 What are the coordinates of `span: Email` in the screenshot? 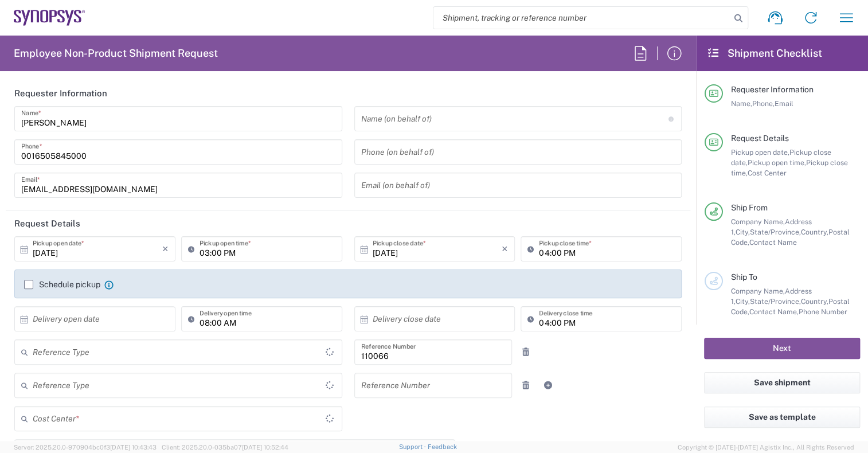 It's located at (784, 103).